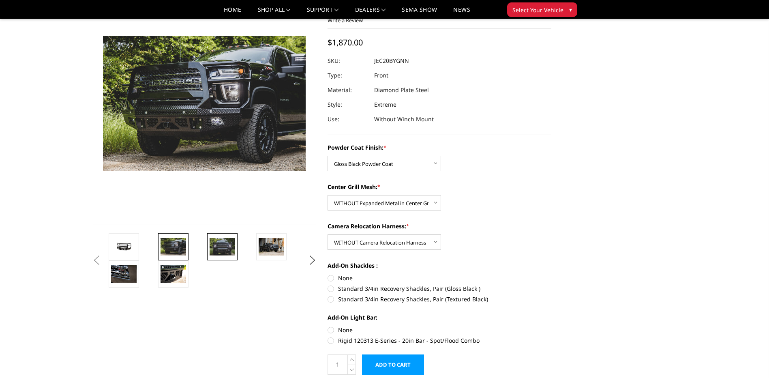  What do you see at coordinates (538, 10) in the screenshot?
I see `span: Select Your Vehicle` at bounding box center [538, 10].